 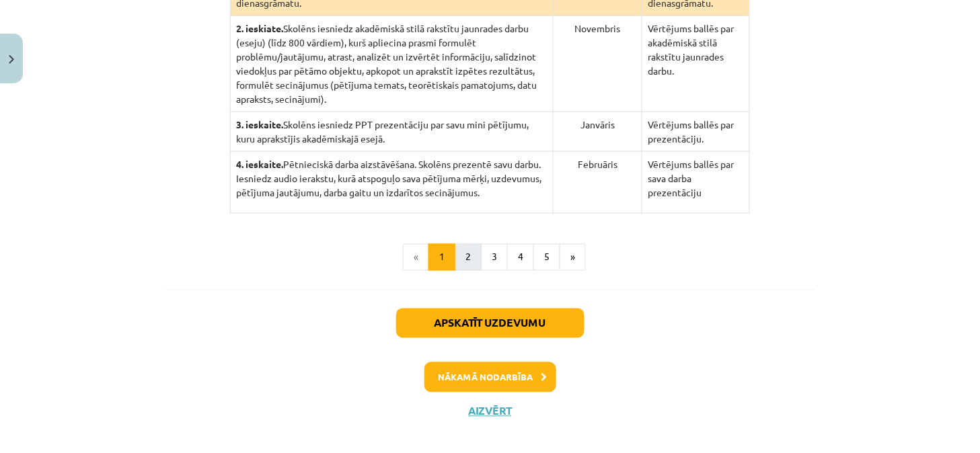 What do you see at coordinates (259, 29) in the screenshot?
I see `strong: 2. ieskiate.` at bounding box center [259, 29].